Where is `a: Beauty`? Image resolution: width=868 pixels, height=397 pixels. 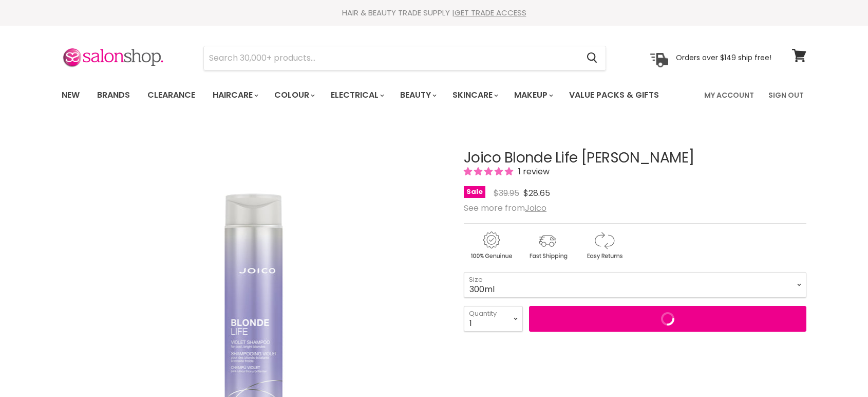
a: Beauty is located at coordinates (418, 95).